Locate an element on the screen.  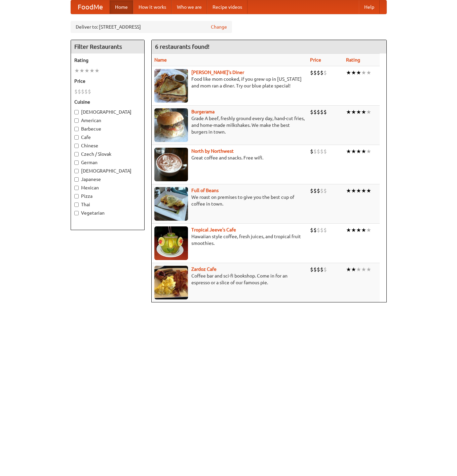
input: Chinese is located at coordinates (77, 145).